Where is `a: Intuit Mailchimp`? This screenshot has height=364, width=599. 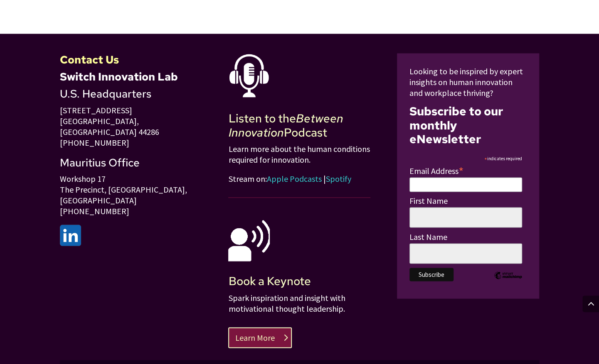 a: Intuit Mailchimp is located at coordinates (507, 280).